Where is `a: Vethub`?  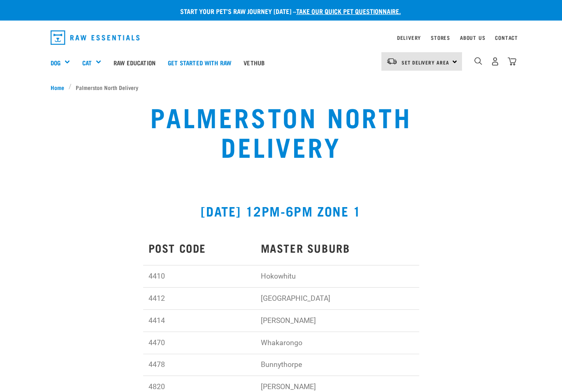
a: Vethub is located at coordinates (254, 63).